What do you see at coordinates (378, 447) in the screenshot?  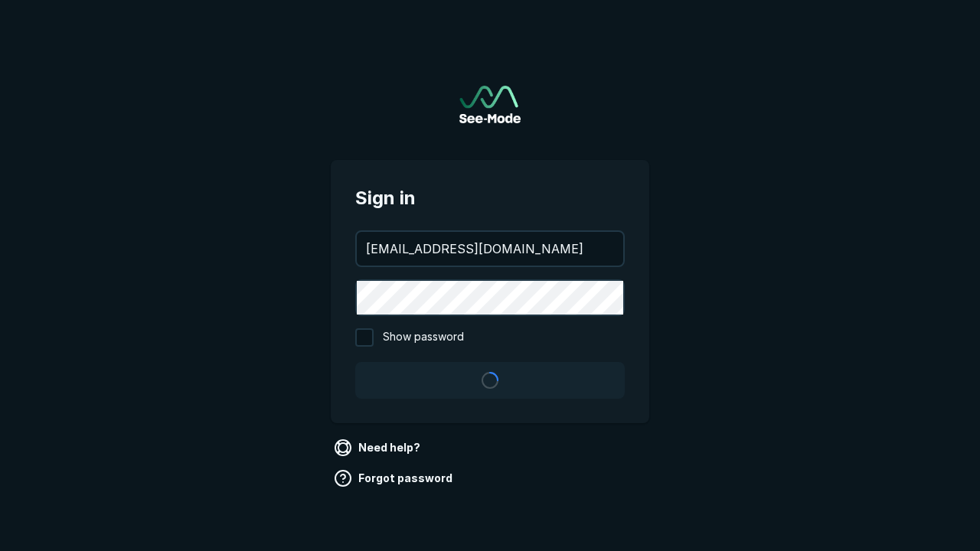 I see `a: Need help?` at bounding box center [378, 447].